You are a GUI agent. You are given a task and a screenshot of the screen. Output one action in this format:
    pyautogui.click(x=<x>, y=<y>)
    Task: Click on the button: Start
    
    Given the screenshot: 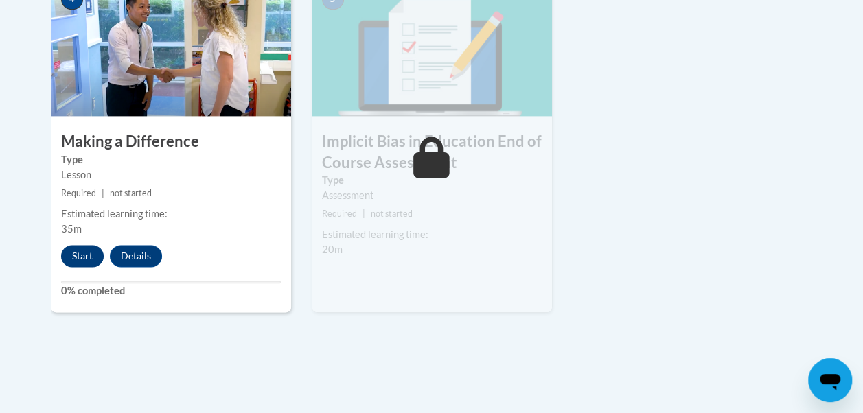 What is the action you would take?
    pyautogui.click(x=82, y=256)
    